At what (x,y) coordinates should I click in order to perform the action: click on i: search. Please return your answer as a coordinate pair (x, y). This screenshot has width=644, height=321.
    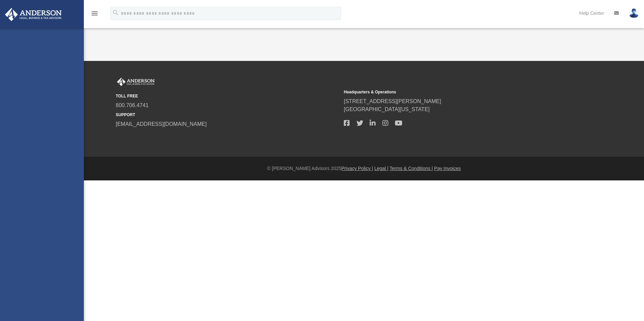
    Looking at the image, I should click on (116, 13).